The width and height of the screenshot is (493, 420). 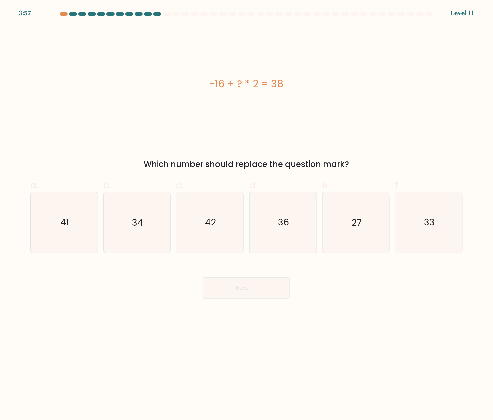 What do you see at coordinates (430, 222) in the screenshot?
I see `text: 33` at bounding box center [430, 222].